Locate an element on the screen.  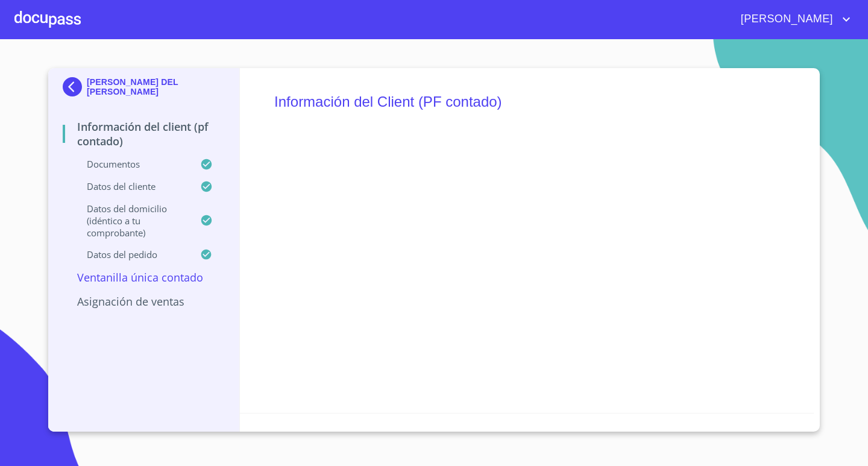
p: Datos del cliente is located at coordinates (132, 187).